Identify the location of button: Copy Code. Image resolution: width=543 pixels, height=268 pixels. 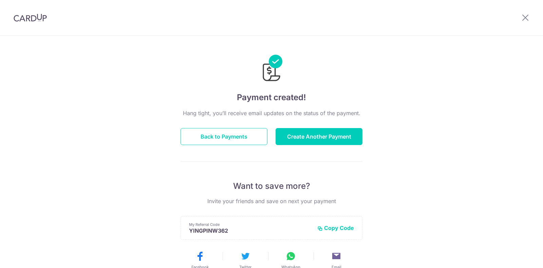
(335, 228).